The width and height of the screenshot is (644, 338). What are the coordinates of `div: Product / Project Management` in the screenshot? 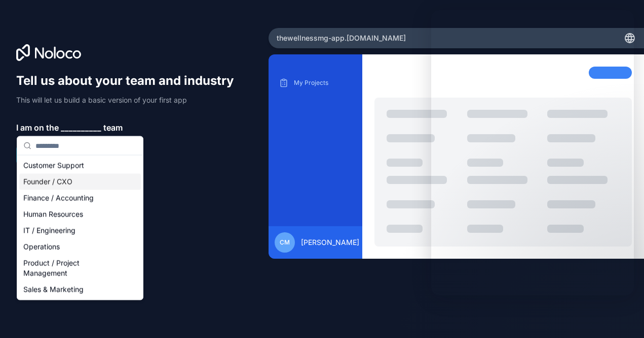 It's located at (80, 268).